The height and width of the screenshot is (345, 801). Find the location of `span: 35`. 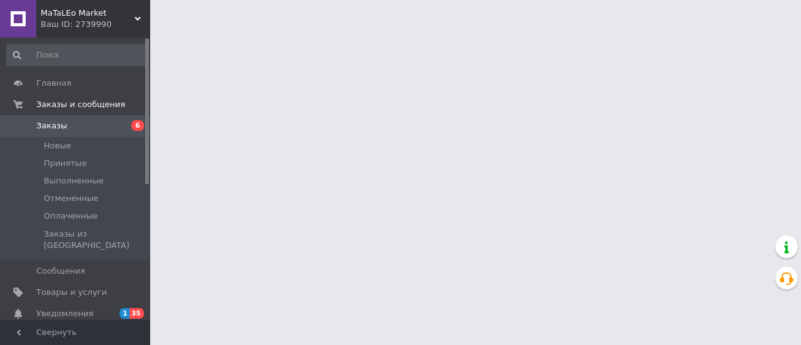

span: 35 is located at coordinates (136, 313).